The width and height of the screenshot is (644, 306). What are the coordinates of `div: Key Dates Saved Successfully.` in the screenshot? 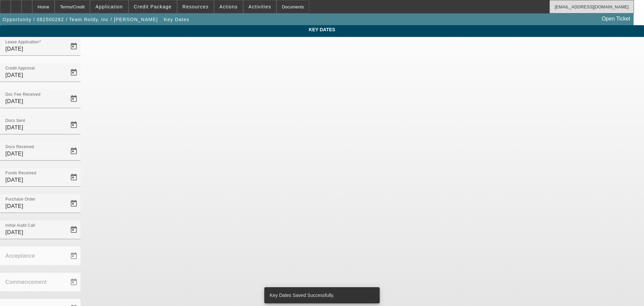 It's located at (321, 295).